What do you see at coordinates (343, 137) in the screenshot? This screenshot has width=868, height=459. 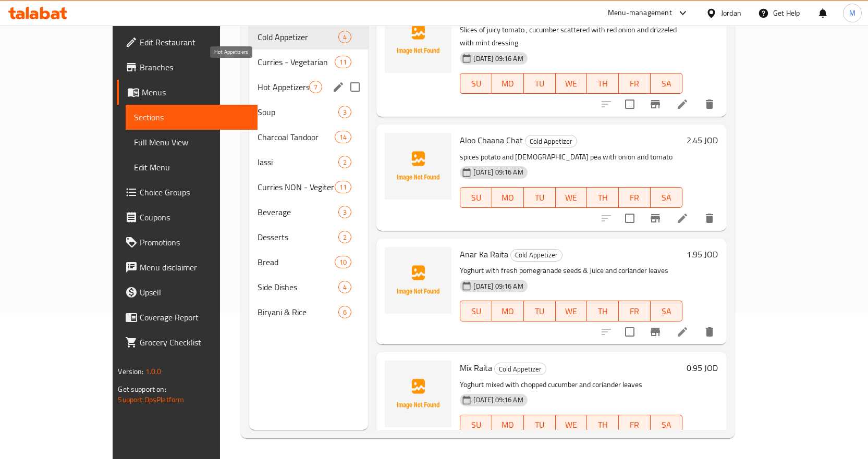 I see `span: 14` at bounding box center [343, 137].